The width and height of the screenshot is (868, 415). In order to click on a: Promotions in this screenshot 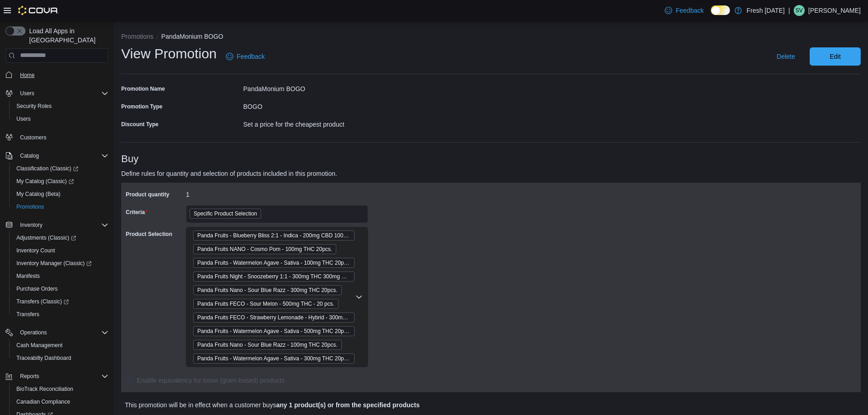, I will do `click(30, 207)`.